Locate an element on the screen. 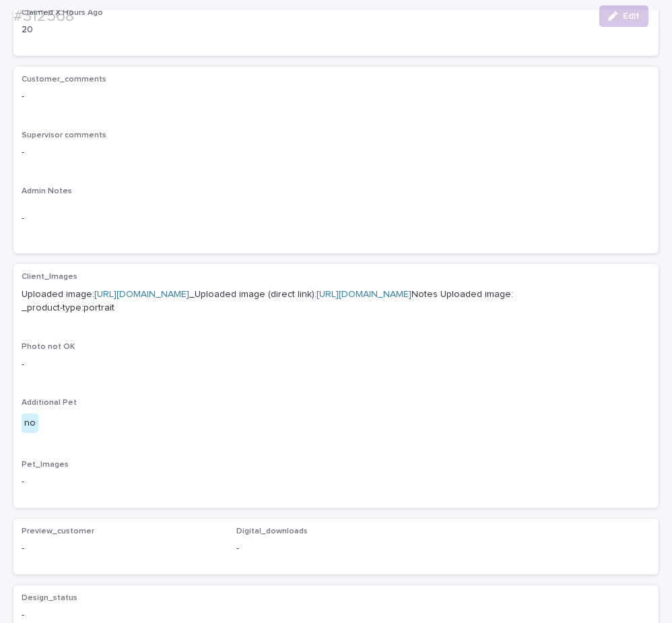 The image size is (672, 623). span: Customer_comments is located at coordinates (64, 80).